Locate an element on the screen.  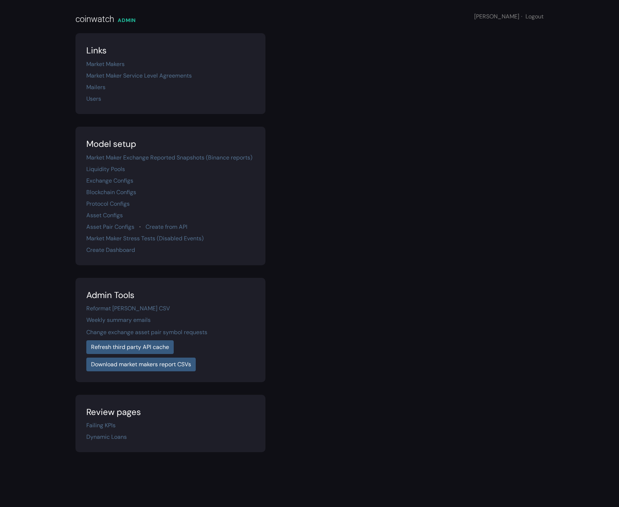
a: Market Makers is located at coordinates (105, 64).